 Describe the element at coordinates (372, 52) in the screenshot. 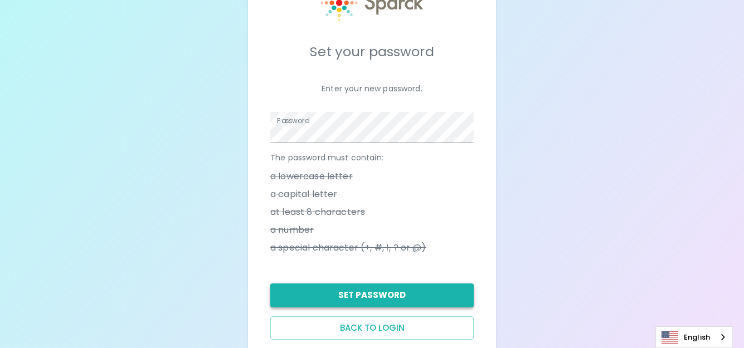

I see `h5: Set your password` at that location.